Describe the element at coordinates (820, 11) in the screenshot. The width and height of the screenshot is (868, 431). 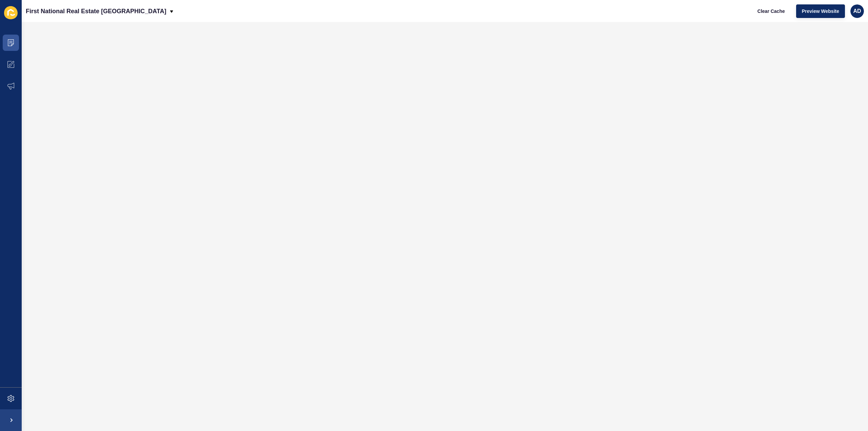
I see `button: Preview Website` at that location.